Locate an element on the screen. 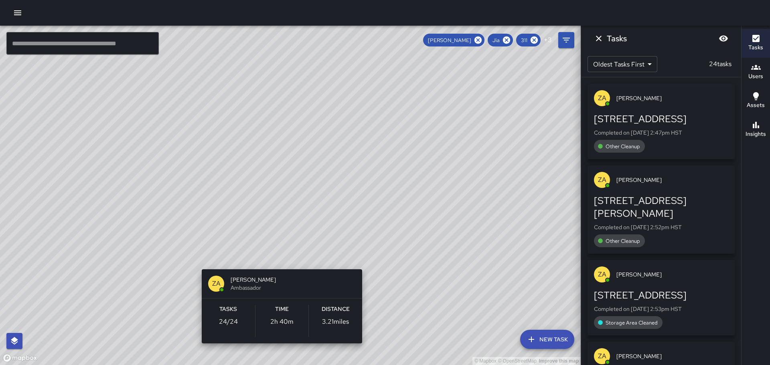 The height and width of the screenshot is (365, 770). h6: Assets is located at coordinates (755, 105).